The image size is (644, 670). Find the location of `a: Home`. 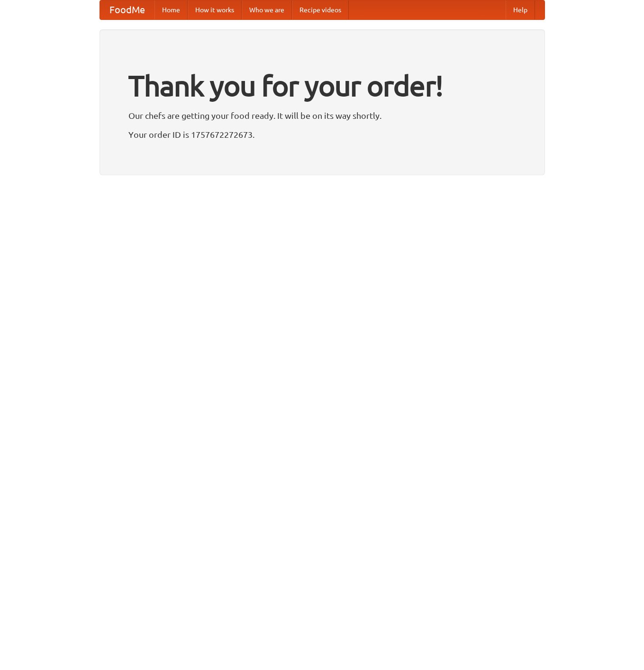

a: Home is located at coordinates (171, 10).